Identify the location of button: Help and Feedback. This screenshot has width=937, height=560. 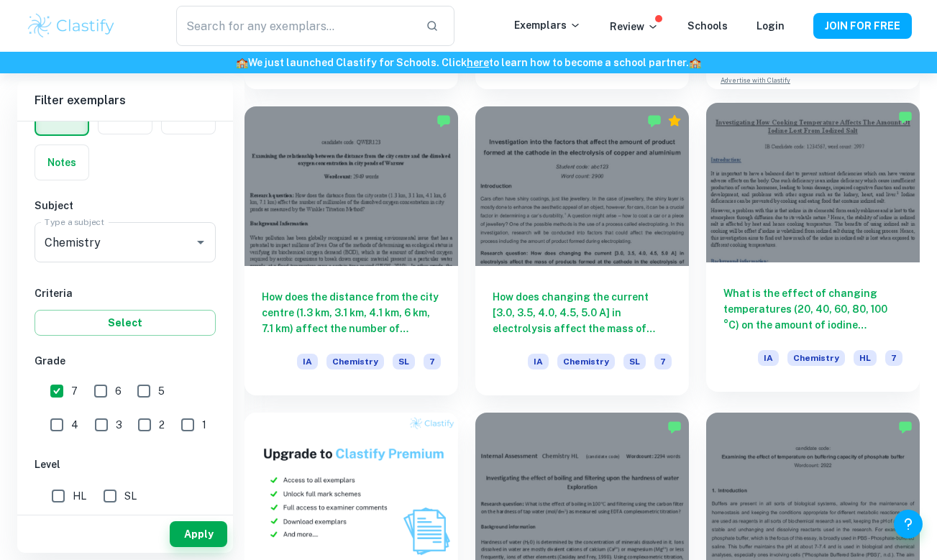
(908, 524).